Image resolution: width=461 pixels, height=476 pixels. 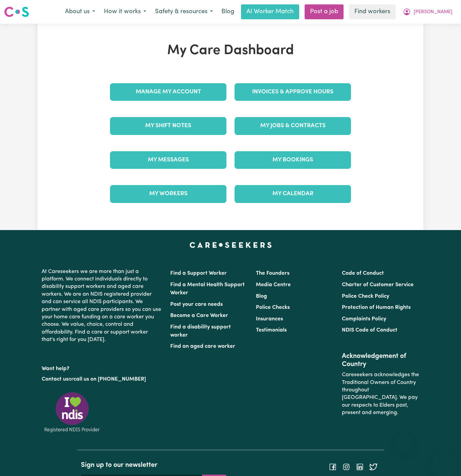 I want to click on button: How it works, so click(x=125, y=12).